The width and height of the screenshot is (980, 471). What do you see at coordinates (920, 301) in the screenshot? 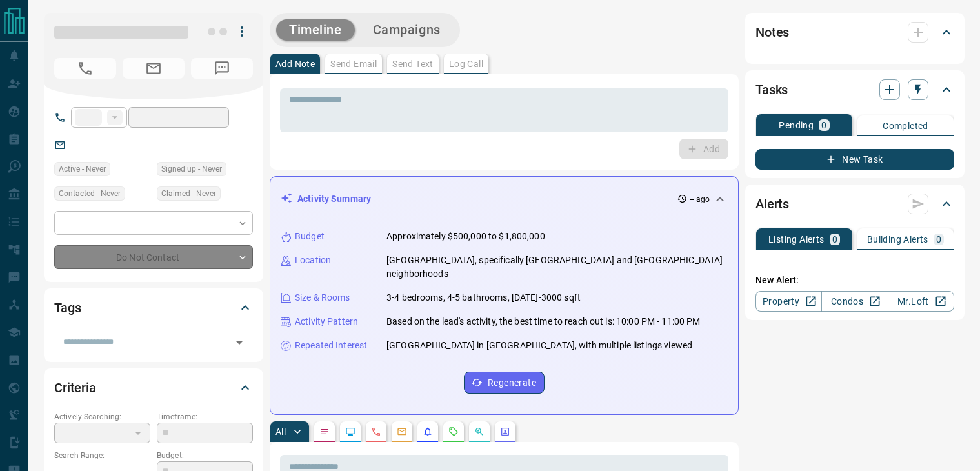
I see `a: Mr.Loft` at bounding box center [920, 301].